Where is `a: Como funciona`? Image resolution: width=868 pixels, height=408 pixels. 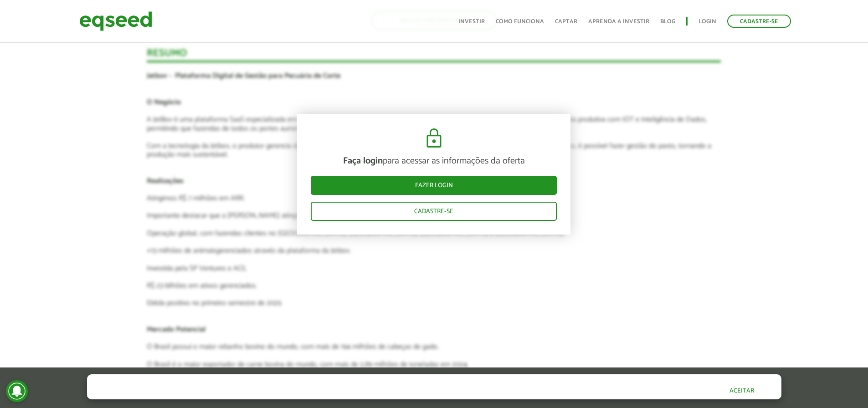
a: Como funciona is located at coordinates (520, 22).